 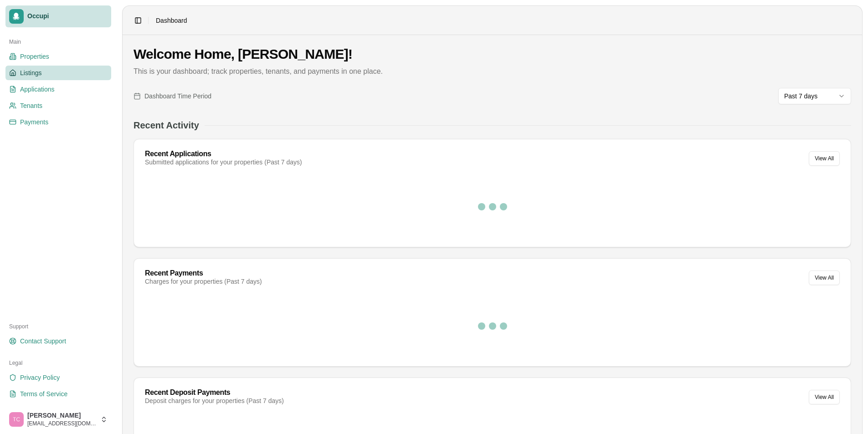 I want to click on div: Charges for your properties (Past 7 days), so click(x=203, y=281).